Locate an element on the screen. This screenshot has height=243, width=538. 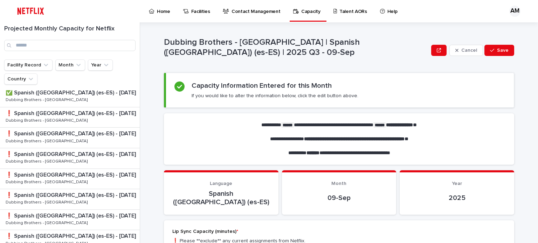
p: If you would like to alter the information below, click the edit button above. is located at coordinates (275, 96).